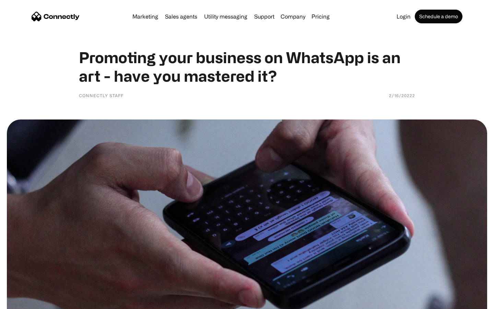  What do you see at coordinates (226, 16) in the screenshot?
I see `a: Utility messaging` at bounding box center [226, 16].